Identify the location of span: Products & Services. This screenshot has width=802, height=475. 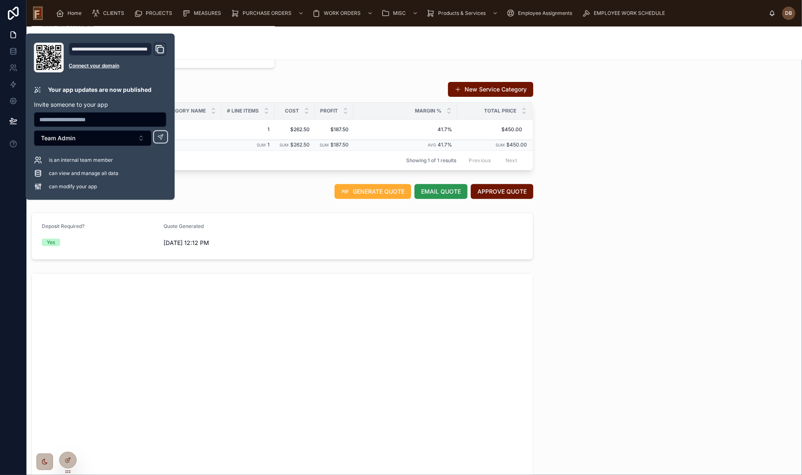
(462, 13).